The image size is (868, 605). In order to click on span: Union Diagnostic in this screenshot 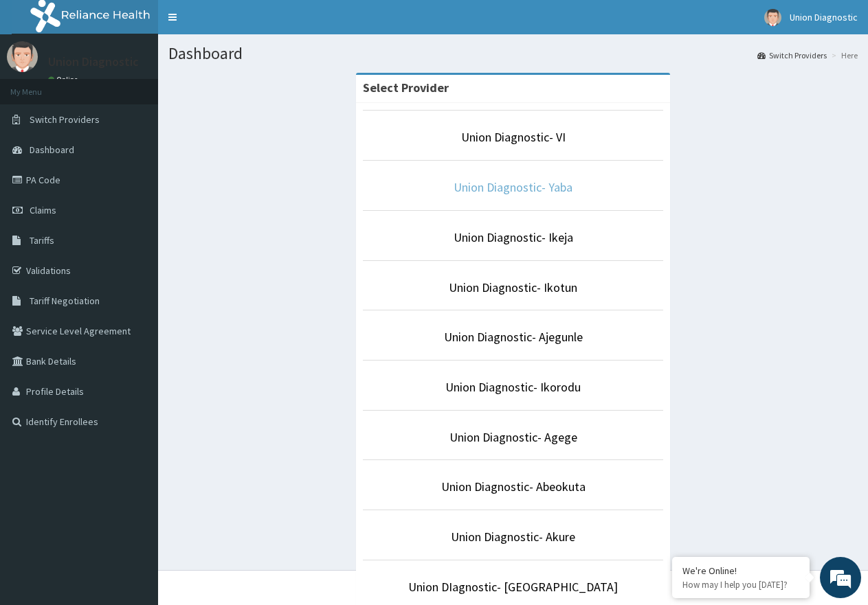, I will do `click(823, 17)`.